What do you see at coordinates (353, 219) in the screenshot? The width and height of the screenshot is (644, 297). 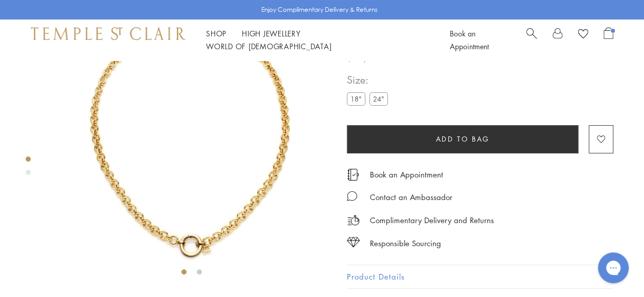 I see `img: icon_delivery.svg` at bounding box center [353, 219].